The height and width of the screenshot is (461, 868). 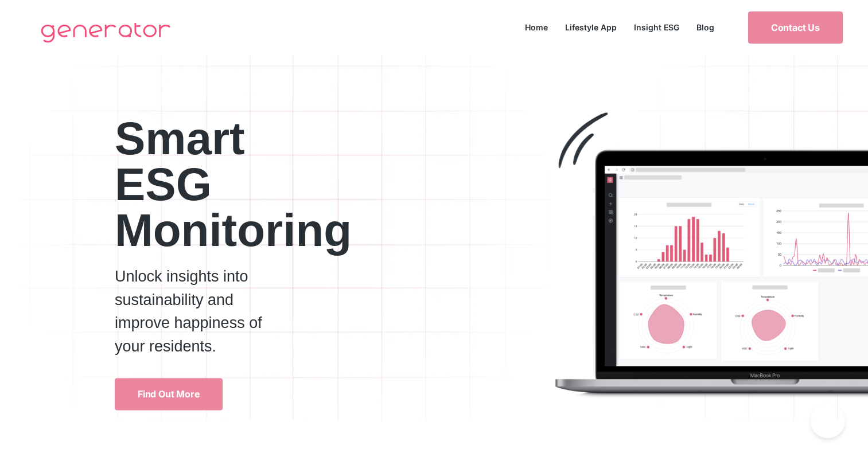 What do you see at coordinates (620, 27) in the screenshot?
I see `nav: Menu` at bounding box center [620, 27].